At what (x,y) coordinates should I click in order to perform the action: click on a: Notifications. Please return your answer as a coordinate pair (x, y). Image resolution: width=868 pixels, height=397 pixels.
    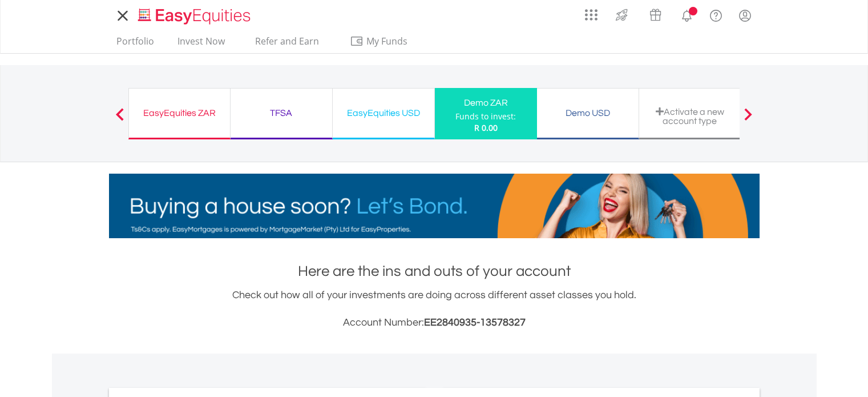
    Looking at the image, I should click on (686, 14).